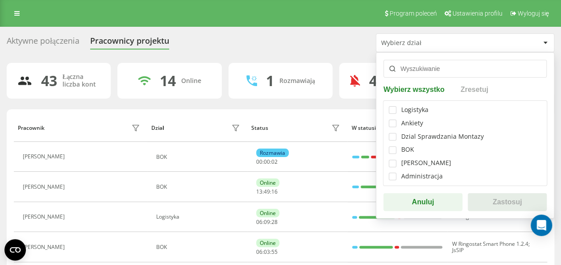 Image resolution: width=561 pixels, height=265 pixels. What do you see at coordinates (260, 128) in the screenshot?
I see `div: Status` at bounding box center [260, 128].